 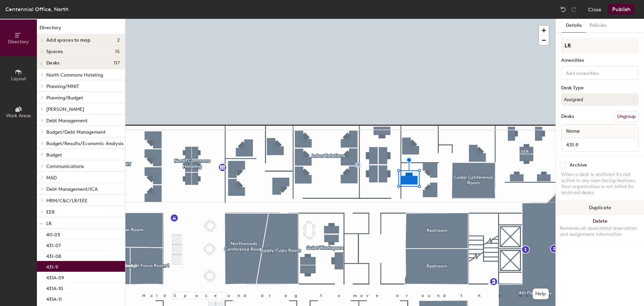 What do you see at coordinates (67, 121) in the screenshot?
I see `span: Debt Management` at bounding box center [67, 121].